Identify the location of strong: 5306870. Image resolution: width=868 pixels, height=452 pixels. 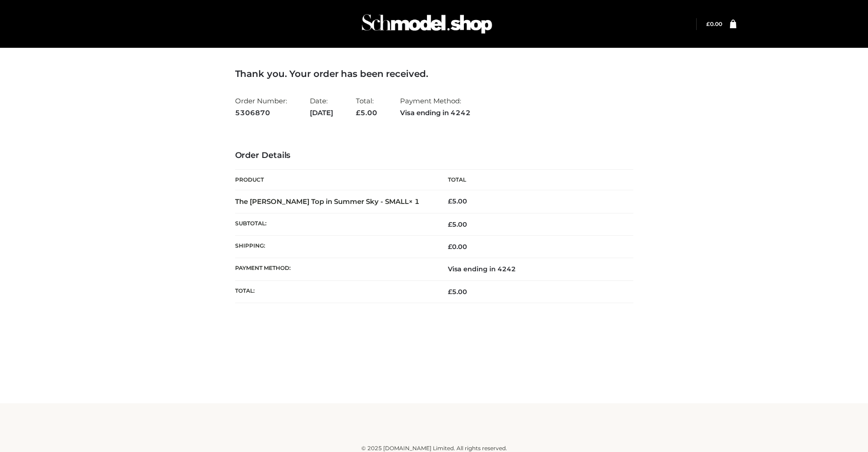
(261, 113).